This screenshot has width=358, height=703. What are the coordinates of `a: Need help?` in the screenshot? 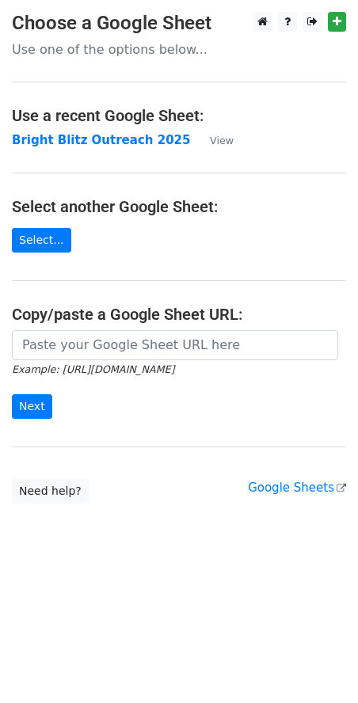 It's located at (50, 491).